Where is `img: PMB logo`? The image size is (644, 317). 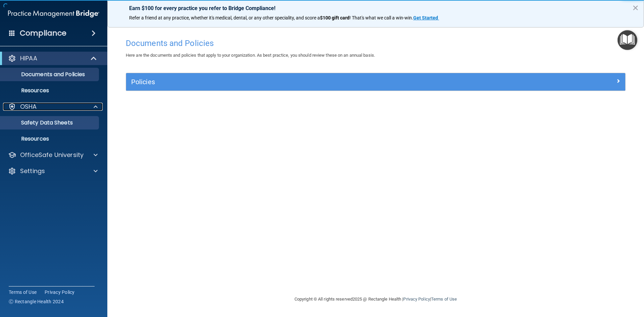
img: PMB logo is located at coordinates (54, 14).